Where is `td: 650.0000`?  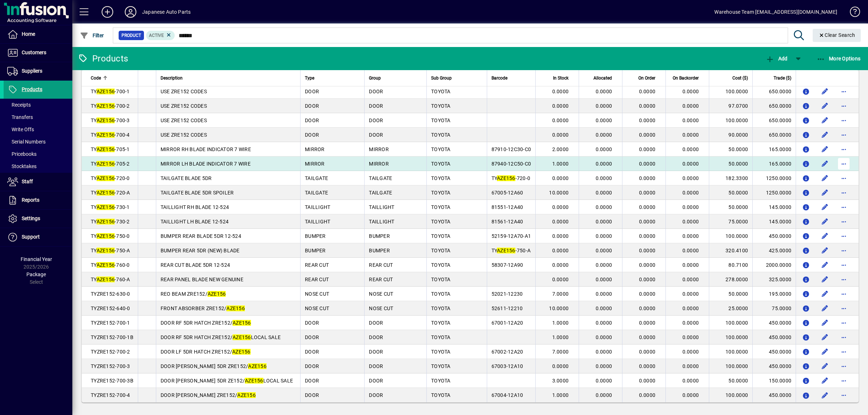 td: 650.0000 is located at coordinates (774, 121).